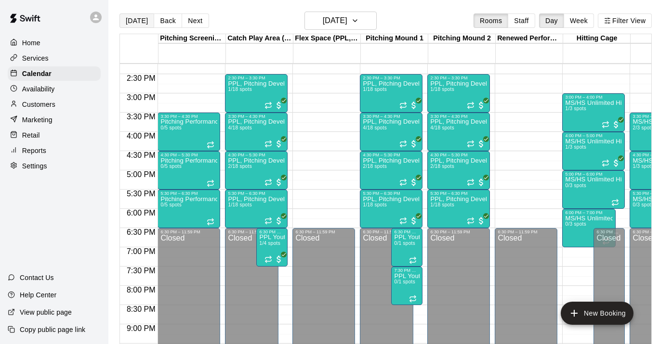 This screenshot has width=659, height=344. What do you see at coordinates (195, 21) in the screenshot?
I see `button: Next` at bounding box center [195, 21].